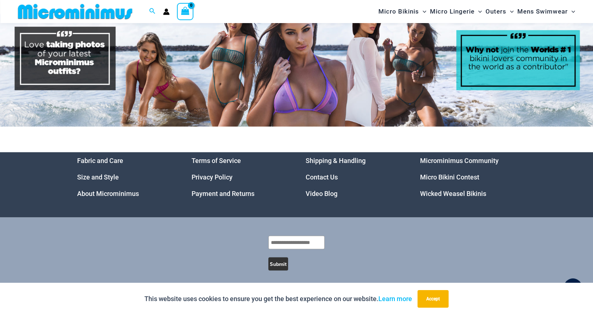 The width and height of the screenshot is (593, 315). Describe the element at coordinates (75, 11) in the screenshot. I see `img: MM SHOP LOGO FLAT` at that location.